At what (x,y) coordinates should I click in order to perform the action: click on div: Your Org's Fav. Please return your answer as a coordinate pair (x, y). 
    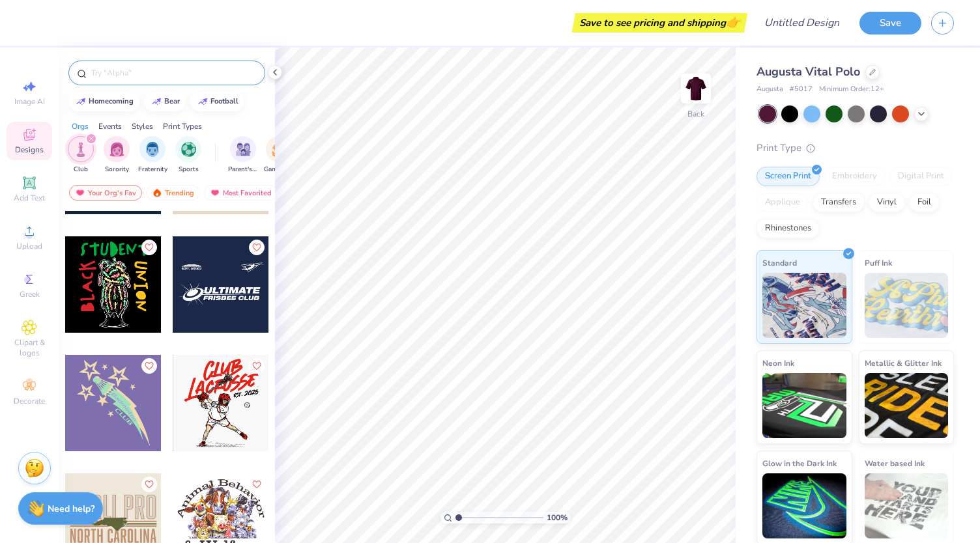
    Looking at the image, I should click on (106, 193).